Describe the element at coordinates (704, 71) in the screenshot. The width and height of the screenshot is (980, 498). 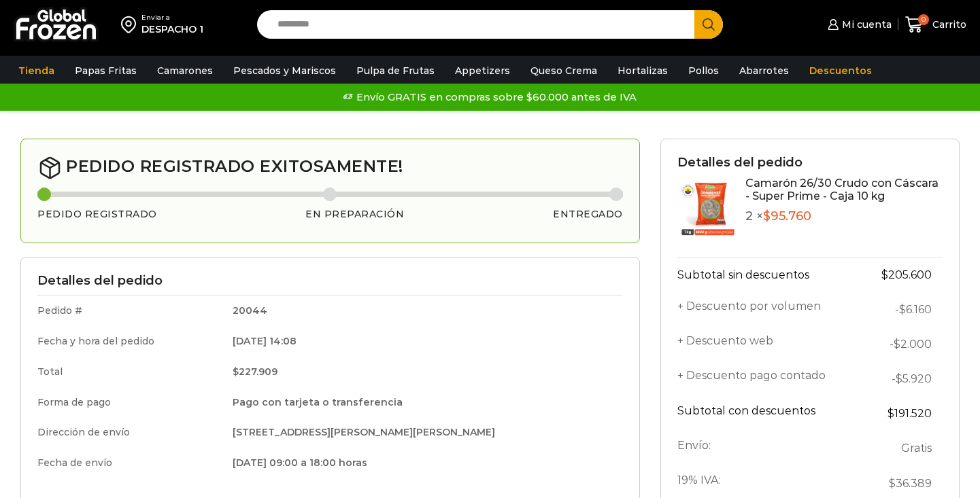
I see `a: Pollos` at that location.